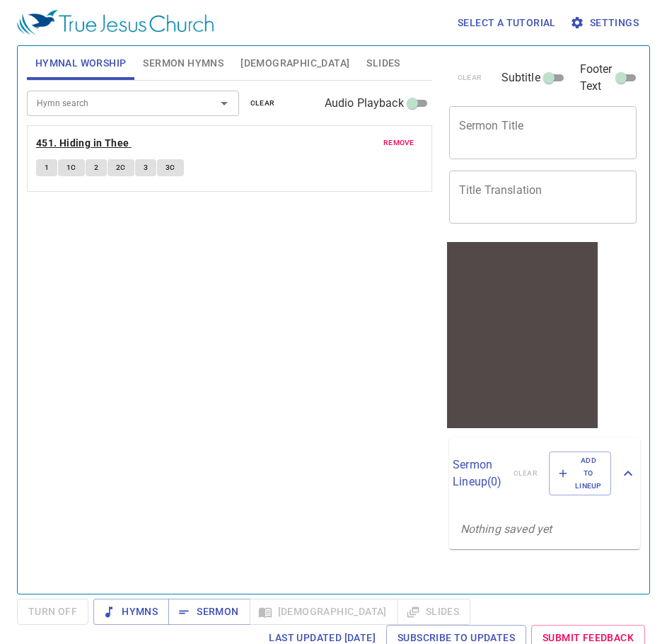 This screenshot has height=644, width=667. Describe the element at coordinates (596, 78) in the screenshot. I see `span: Footer Text` at that location.